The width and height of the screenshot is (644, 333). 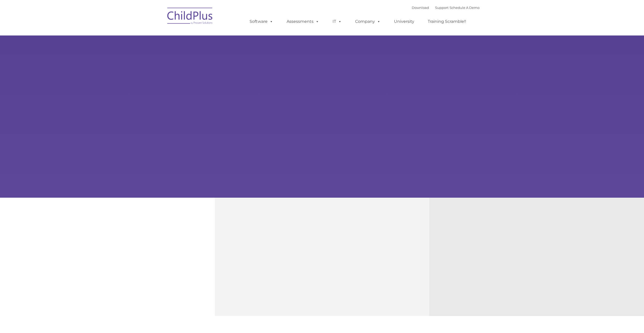 I want to click on a: Training Scramble!!, so click(x=447, y=22).